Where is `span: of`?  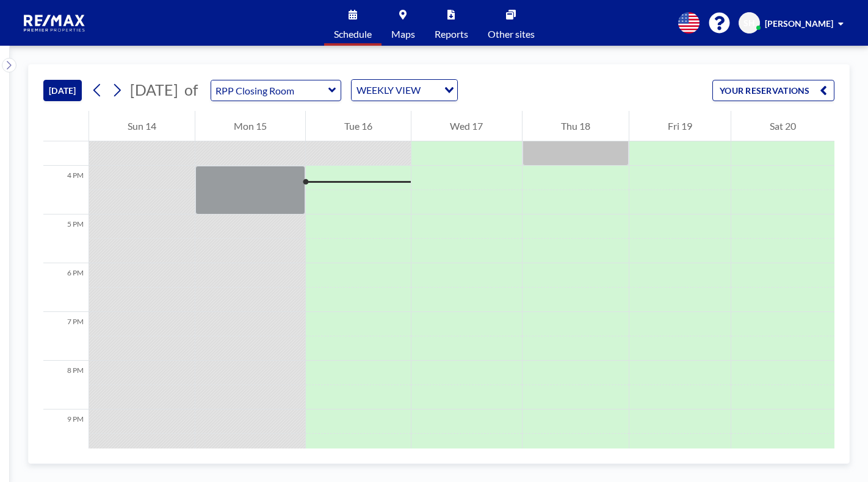
span: of is located at coordinates (191, 90).